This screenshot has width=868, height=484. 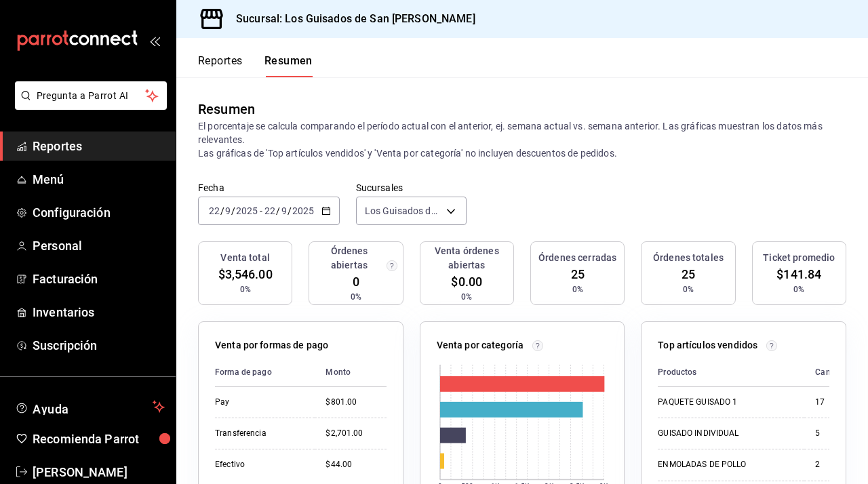 I want to click on div: $801.00, so click(x=355, y=402).